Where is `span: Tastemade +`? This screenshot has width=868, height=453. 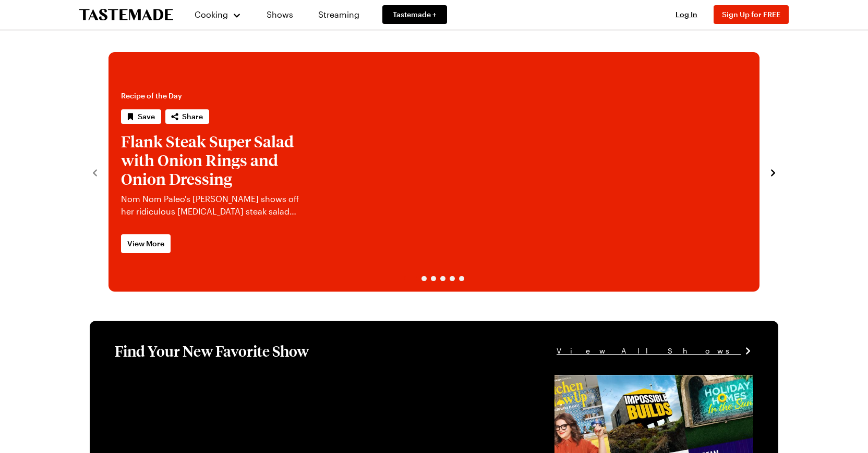 span: Tastemade + is located at coordinates (415, 15).